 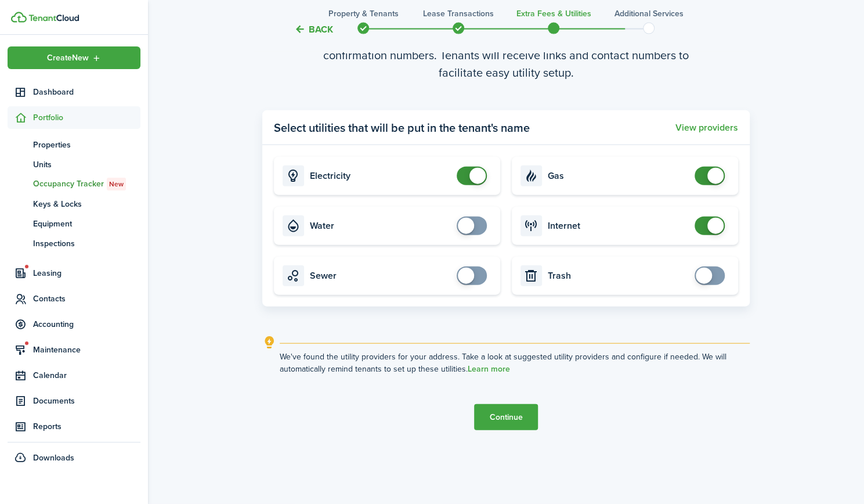 What do you see at coordinates (116, 183) in the screenshot?
I see `span: New` at bounding box center [116, 183].